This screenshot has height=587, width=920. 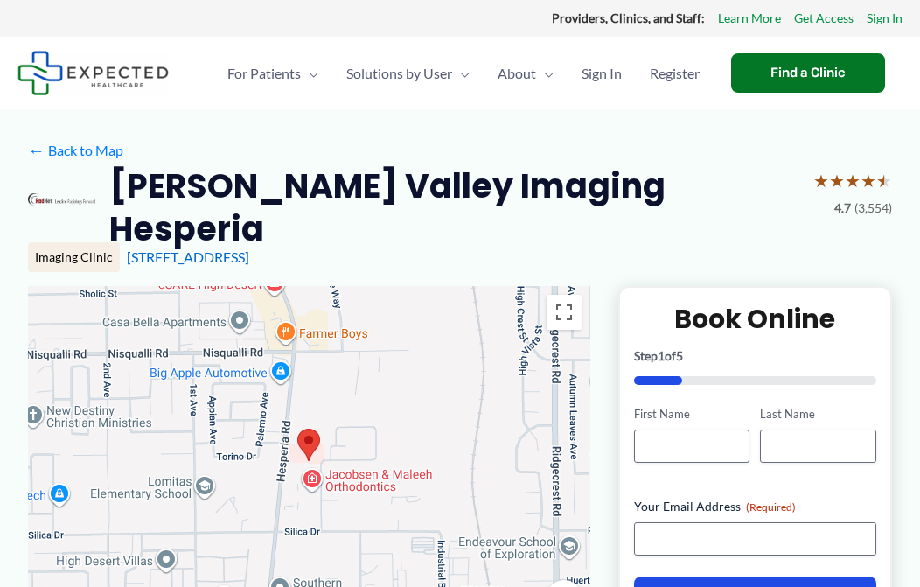 What do you see at coordinates (818, 414) in the screenshot?
I see `label: Last Name` at bounding box center [818, 414].